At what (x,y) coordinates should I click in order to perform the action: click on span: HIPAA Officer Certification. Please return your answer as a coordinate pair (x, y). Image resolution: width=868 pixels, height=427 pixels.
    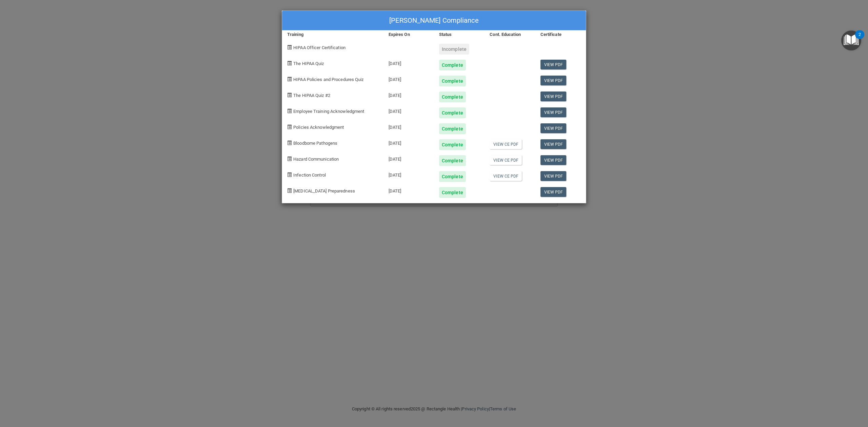
    Looking at the image, I should click on (320, 47).